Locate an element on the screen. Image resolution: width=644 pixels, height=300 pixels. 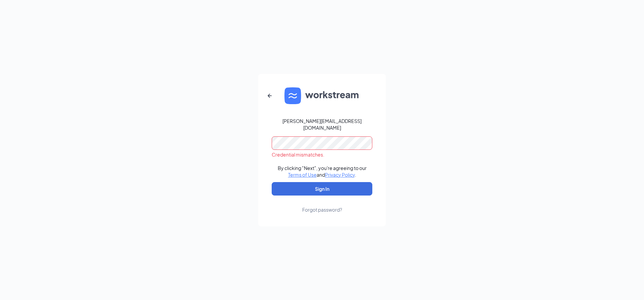
img: WS logo and Workstream text is located at coordinates (322, 96).